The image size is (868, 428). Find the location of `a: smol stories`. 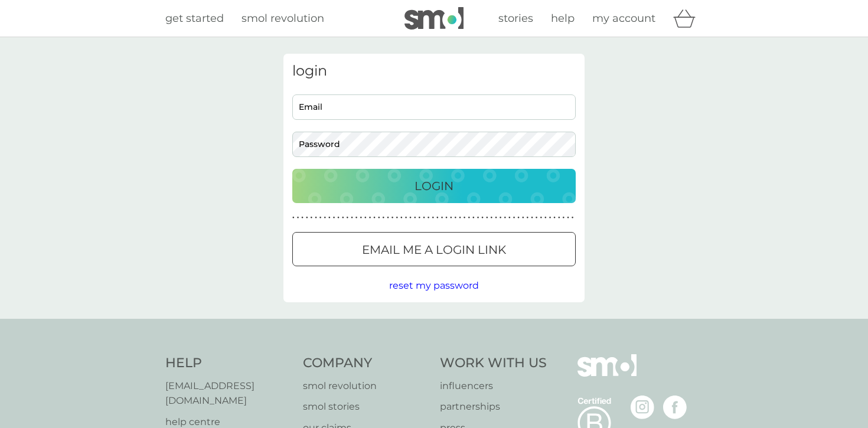

a: smol stories is located at coordinates (366, 407).